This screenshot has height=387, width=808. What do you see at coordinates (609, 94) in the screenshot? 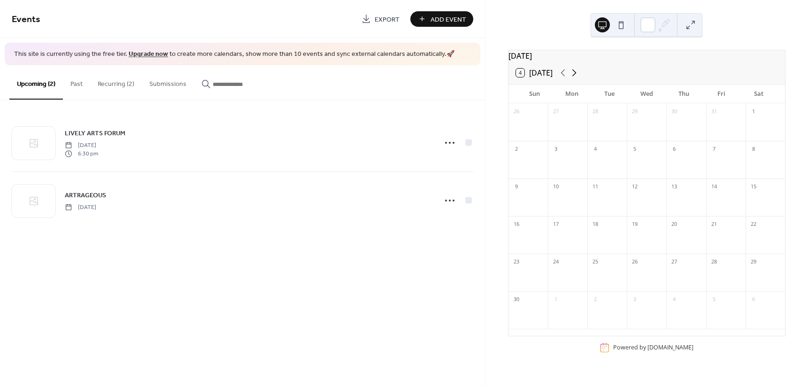
I see `div: Tue` at bounding box center [609, 94].